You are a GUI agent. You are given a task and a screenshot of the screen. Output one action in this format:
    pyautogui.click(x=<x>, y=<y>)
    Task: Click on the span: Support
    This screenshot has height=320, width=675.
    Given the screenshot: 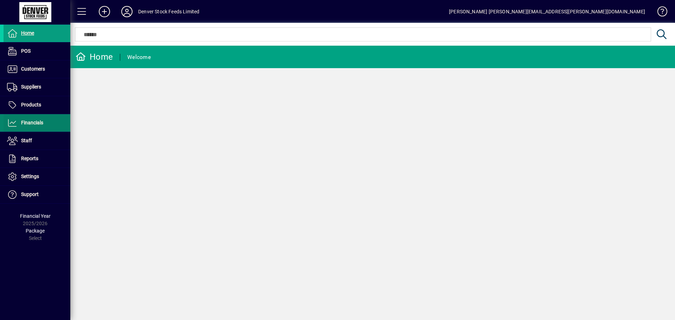 What is the action you would take?
    pyautogui.click(x=30, y=194)
    